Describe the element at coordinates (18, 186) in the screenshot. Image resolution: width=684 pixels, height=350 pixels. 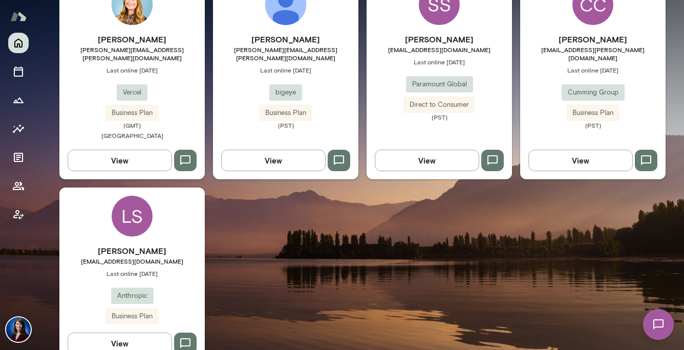
I see `button: Members` at that location.